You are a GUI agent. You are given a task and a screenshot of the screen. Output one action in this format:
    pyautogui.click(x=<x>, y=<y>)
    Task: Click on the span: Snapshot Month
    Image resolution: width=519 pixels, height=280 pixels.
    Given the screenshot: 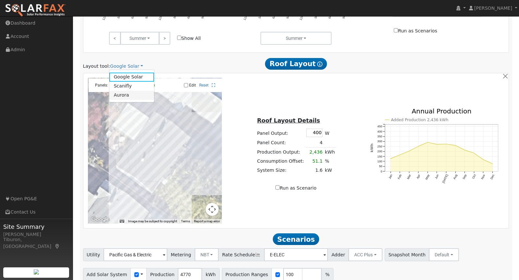 What is the action you would take?
    pyautogui.click(x=407, y=255)
    